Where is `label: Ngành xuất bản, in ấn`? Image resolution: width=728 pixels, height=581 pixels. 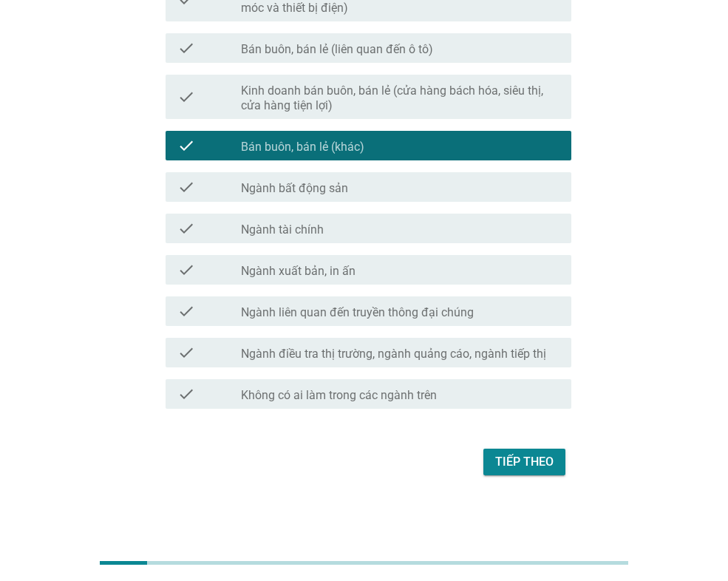
label: Ngành xuất bản, in ấn is located at coordinates (298, 271).